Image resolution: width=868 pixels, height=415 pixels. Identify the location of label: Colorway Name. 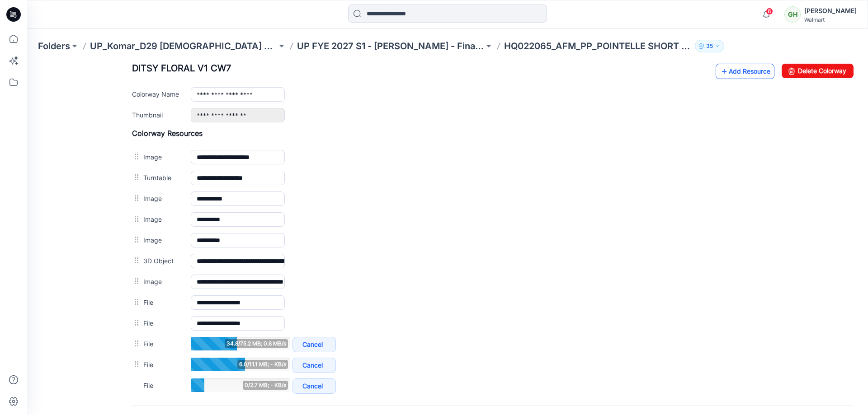
(129, 31).